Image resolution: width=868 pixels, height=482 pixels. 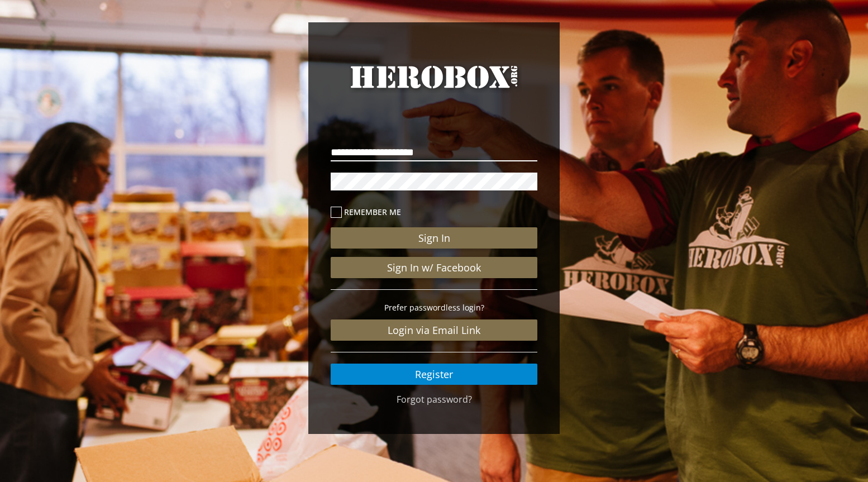 What do you see at coordinates (434, 238) in the screenshot?
I see `button: Sign In` at bounding box center [434, 238].